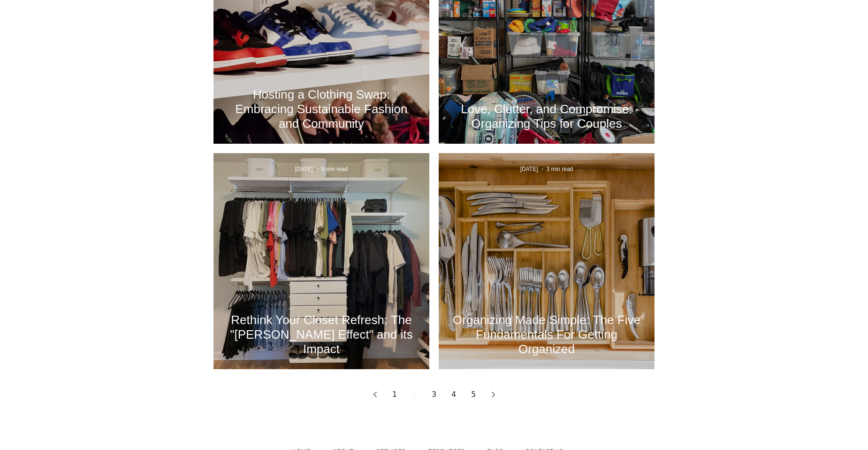  What do you see at coordinates (547, 117) in the screenshot?
I see `h2: Love, Clutter, and Compromise: Organizing Tips for Couples` at bounding box center [547, 117].